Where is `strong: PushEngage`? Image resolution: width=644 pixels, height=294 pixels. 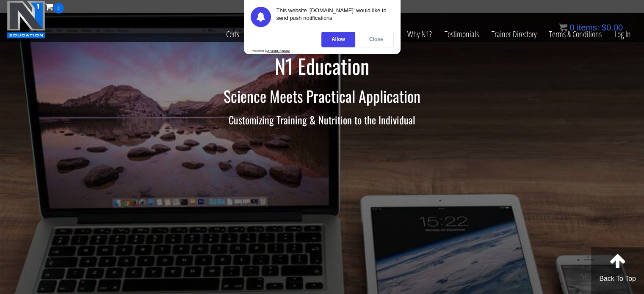 strong: PushEngage is located at coordinates (279, 51).